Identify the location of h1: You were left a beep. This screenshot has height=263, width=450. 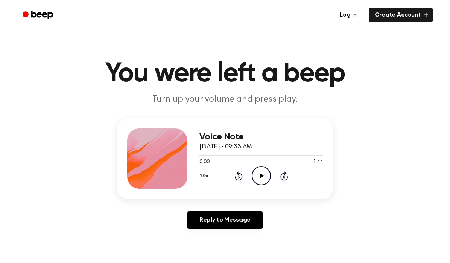
(225, 74).